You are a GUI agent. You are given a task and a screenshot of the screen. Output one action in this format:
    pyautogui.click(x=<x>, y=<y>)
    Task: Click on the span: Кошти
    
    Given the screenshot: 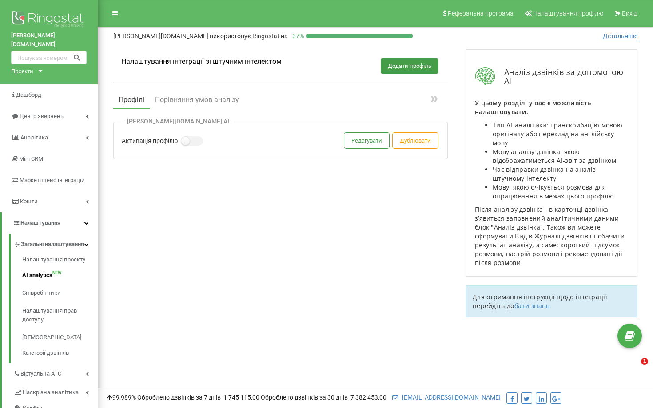 What is the action you would take?
    pyautogui.click(x=29, y=201)
    